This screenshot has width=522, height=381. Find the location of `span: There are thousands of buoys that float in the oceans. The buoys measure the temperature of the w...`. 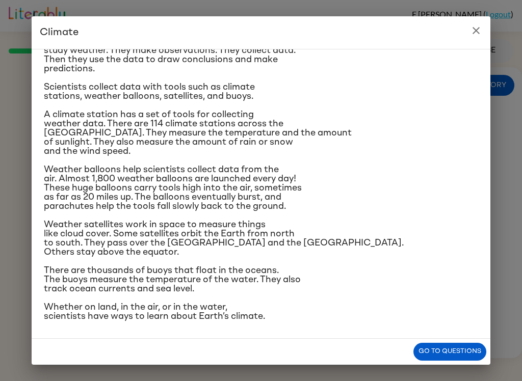

span: There are thousands of buoys that float in the oceans. The buoys measure the temperature of the w... is located at coordinates (172, 280).